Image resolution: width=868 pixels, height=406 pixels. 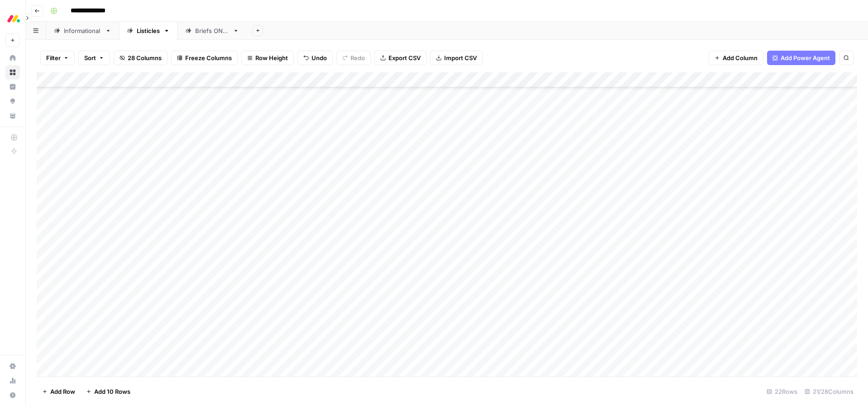 What do you see at coordinates (57, 58) in the screenshot?
I see `button: Filter` at bounding box center [57, 58].